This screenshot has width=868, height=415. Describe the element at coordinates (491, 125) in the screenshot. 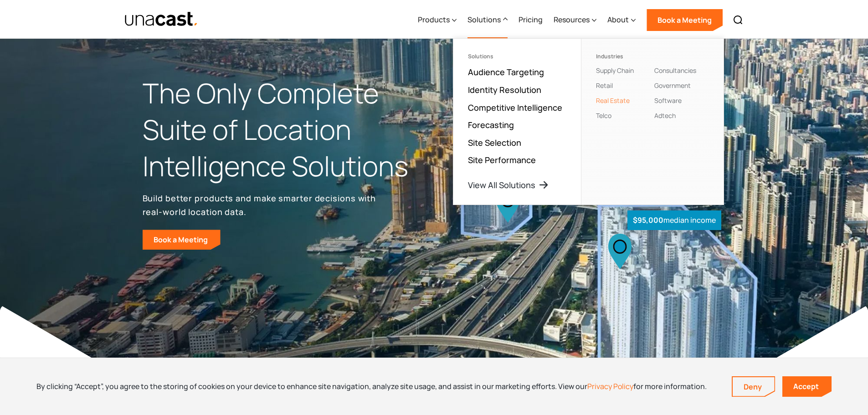

I see `a: Forecasting` at that location.